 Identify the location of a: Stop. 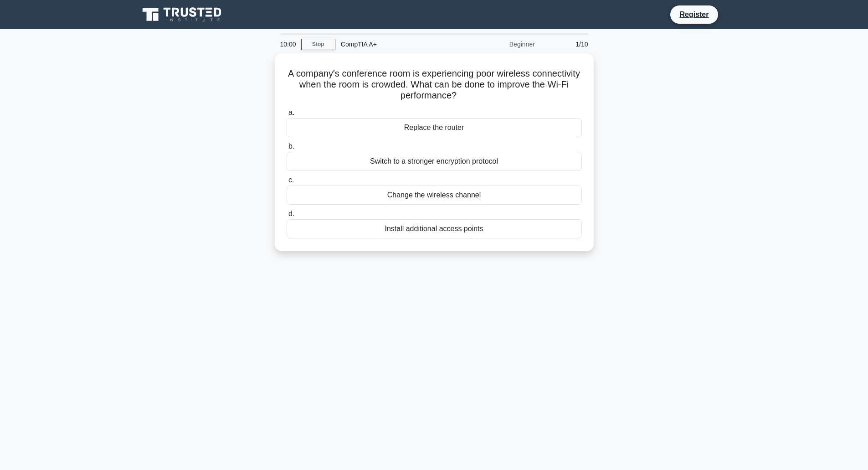
(318, 44).